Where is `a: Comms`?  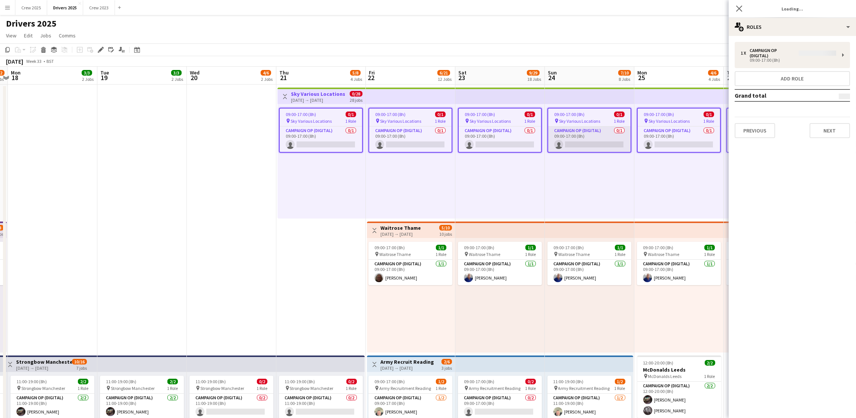 a: Comms is located at coordinates (67, 36).